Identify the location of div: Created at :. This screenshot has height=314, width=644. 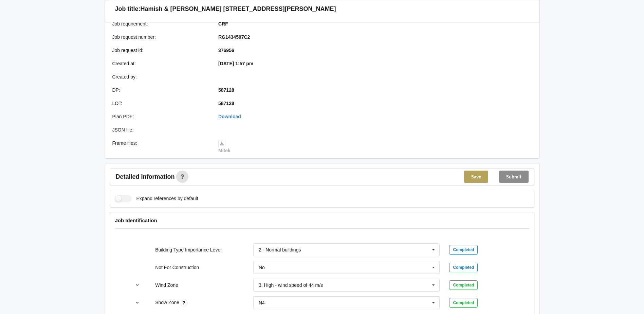
(161, 63).